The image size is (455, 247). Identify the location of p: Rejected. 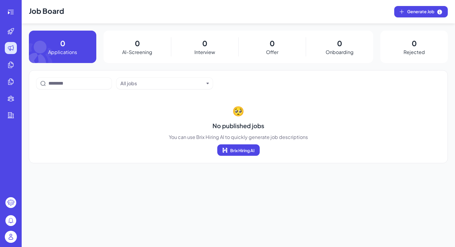
(414, 52).